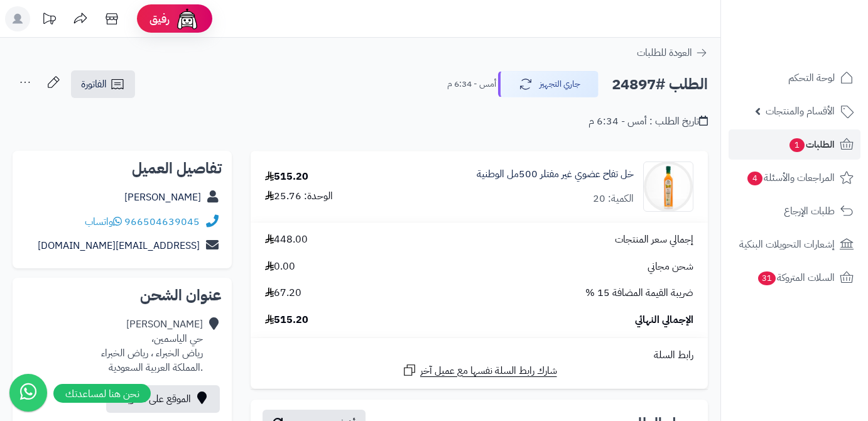 The height and width of the screenshot is (421, 868). I want to click on img: ai-face.png, so click(187, 19).